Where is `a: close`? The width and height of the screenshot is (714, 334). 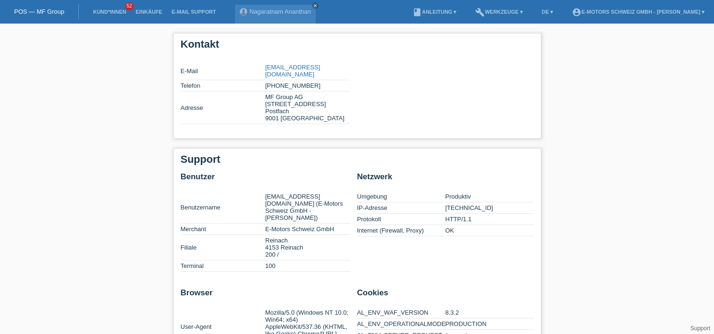
a: close is located at coordinates (315, 6).